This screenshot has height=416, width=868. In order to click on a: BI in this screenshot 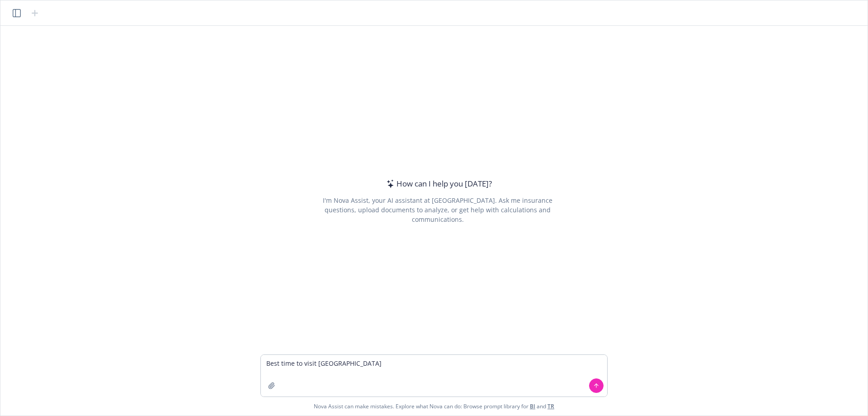, I will do `click(533, 406)`.